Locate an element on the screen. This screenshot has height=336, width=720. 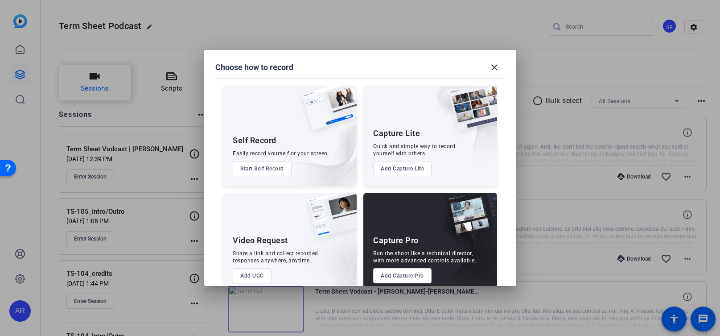
button: Add Capture Lite is located at coordinates (402, 168).